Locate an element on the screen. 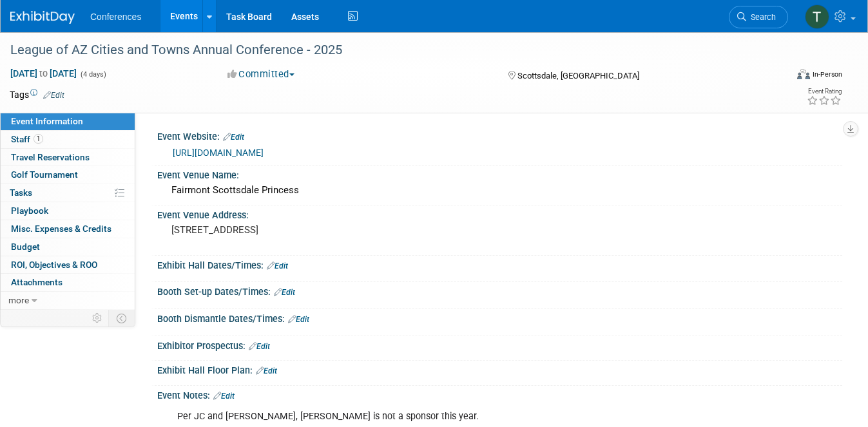 Image resolution: width=868 pixels, height=427 pixels. span: to is located at coordinates (43, 73).